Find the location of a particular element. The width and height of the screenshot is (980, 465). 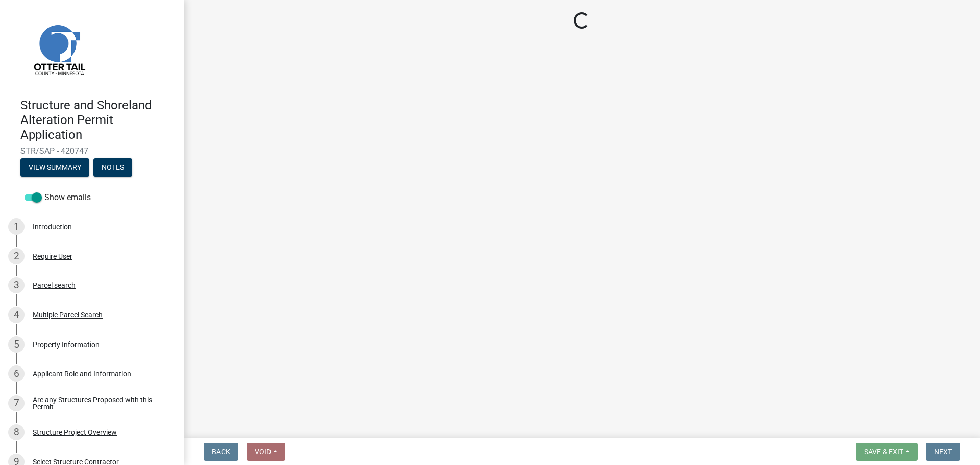

div: 7 is located at coordinates (16, 403).